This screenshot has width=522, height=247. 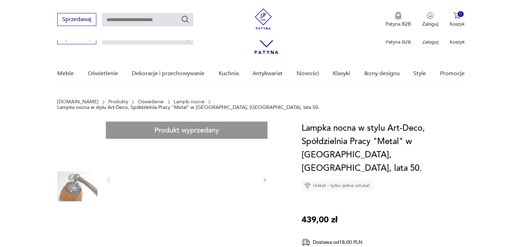 What do you see at coordinates (263, 19) in the screenshot?
I see `img: Patyna - sklep z meblami i dekoracjami vintage` at bounding box center [263, 19].